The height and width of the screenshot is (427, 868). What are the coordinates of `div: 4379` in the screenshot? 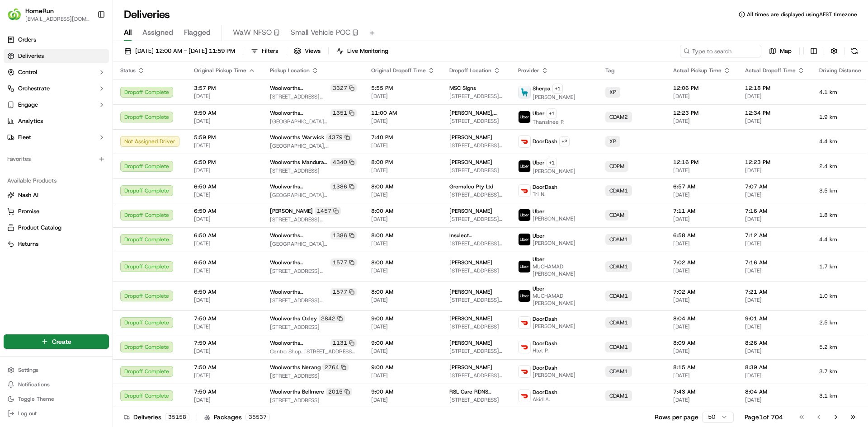 It's located at (339, 138).